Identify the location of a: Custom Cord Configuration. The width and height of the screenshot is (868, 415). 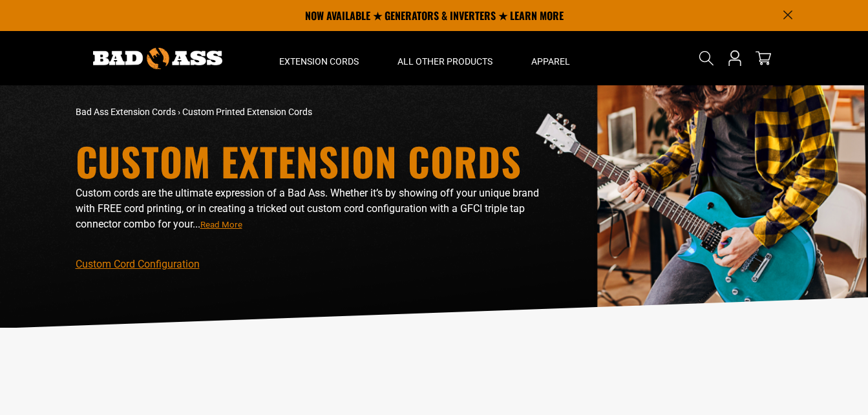
(138, 263).